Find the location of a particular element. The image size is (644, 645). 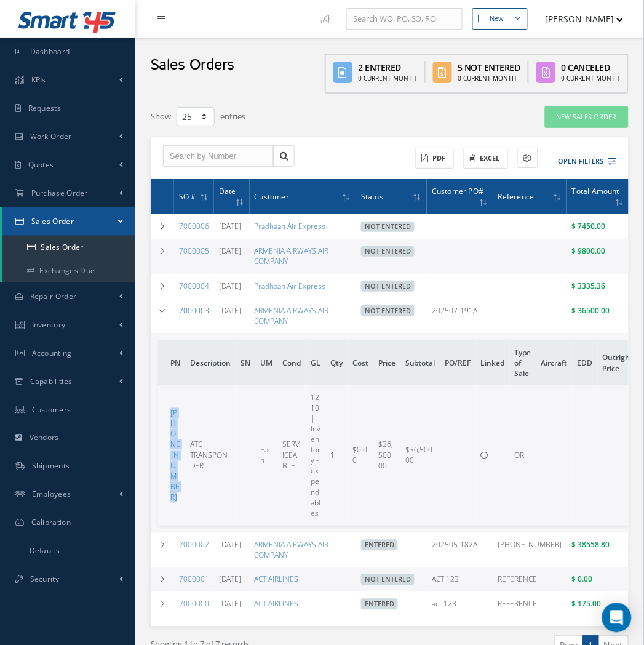

th: Linked is located at coordinates (493, 363).